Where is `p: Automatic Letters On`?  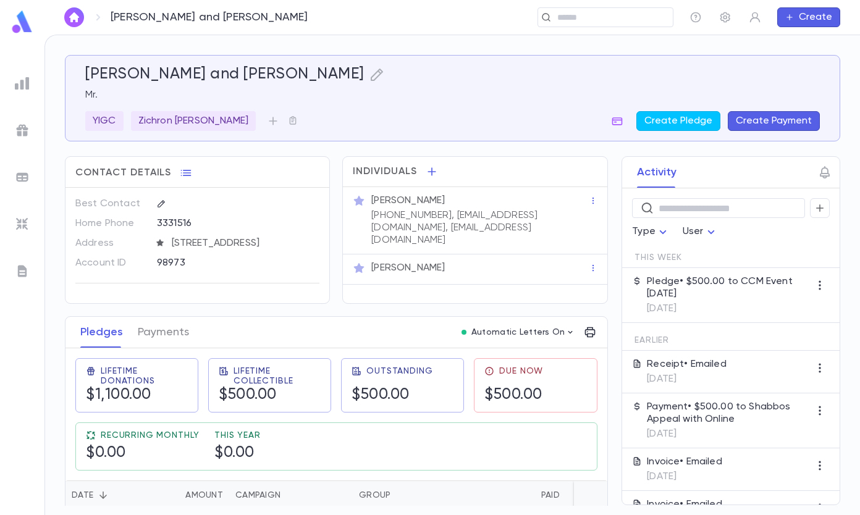
p: Automatic Letters On is located at coordinates (518, 332).